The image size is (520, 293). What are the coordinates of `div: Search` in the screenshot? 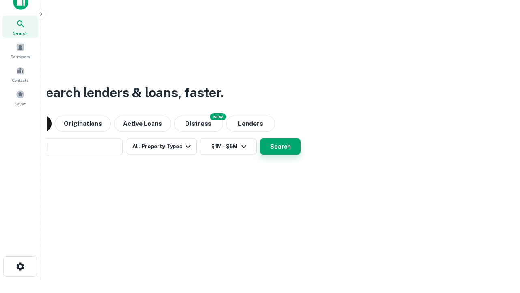 It's located at (20, 27).